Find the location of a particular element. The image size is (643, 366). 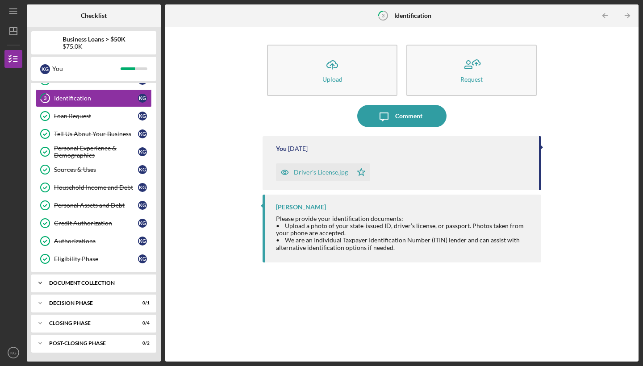

div: Credit Authorization is located at coordinates (96, 223).